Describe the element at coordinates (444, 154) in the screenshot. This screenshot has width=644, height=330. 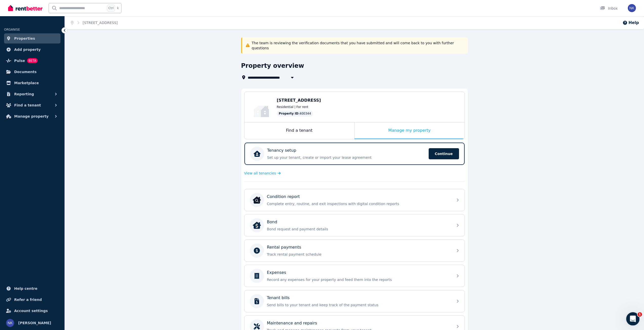
I see `span: Continue` at that location.